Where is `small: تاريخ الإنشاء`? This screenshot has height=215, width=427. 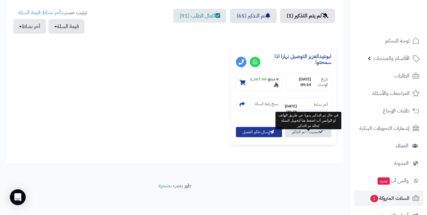
small: تاريخ الإنشاء is located at coordinates (319, 82).